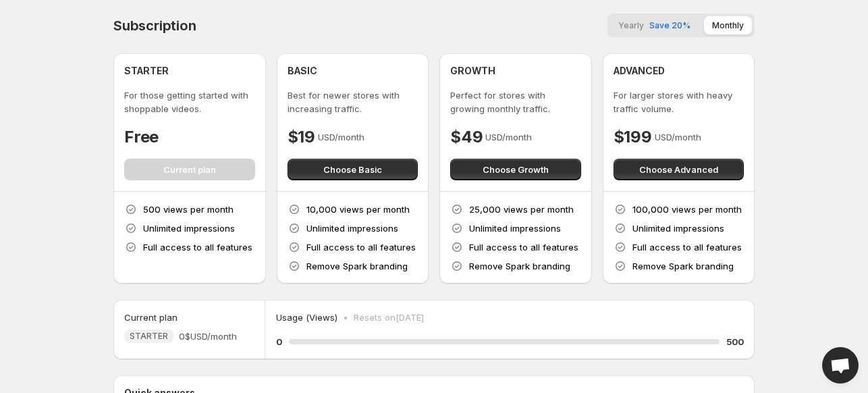  What do you see at coordinates (352, 170) in the screenshot?
I see `span: Choose Basic` at bounding box center [352, 170].